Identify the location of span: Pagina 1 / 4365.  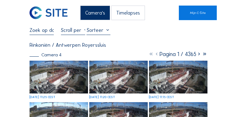
(178, 54).